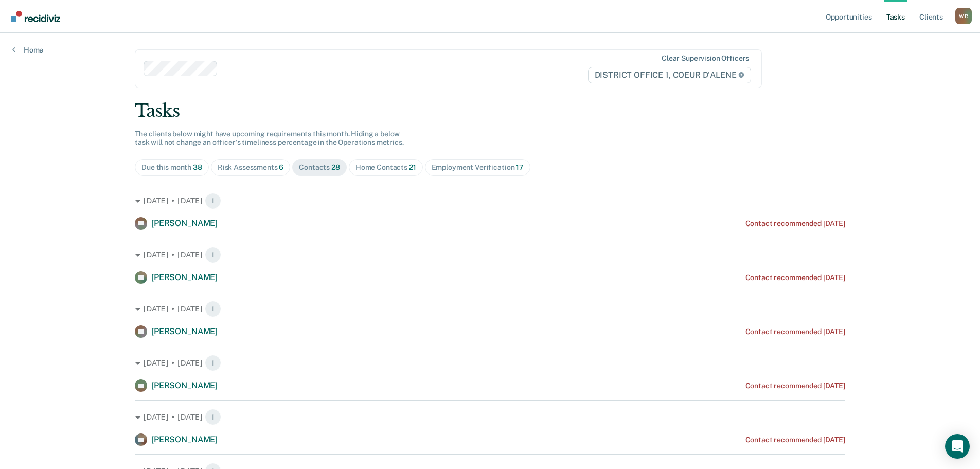  I want to click on div: W R, so click(964, 16).